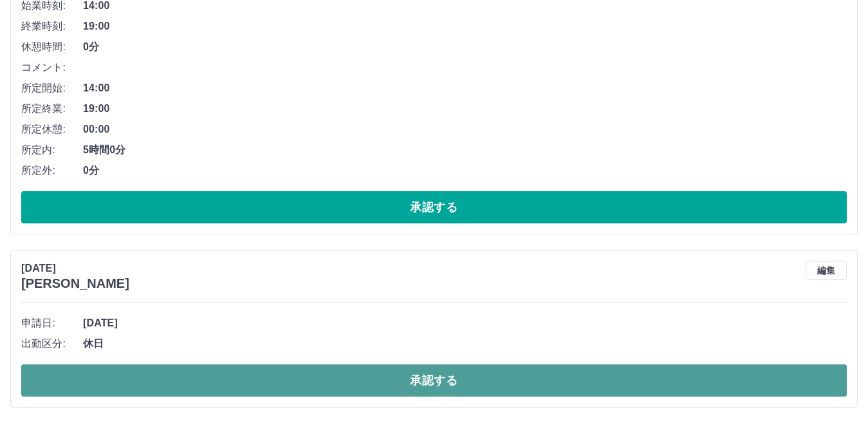 Image resolution: width=868 pixels, height=423 pixels. What do you see at coordinates (52, 67) in the screenshot?
I see `span: コメント:` at bounding box center [52, 67].